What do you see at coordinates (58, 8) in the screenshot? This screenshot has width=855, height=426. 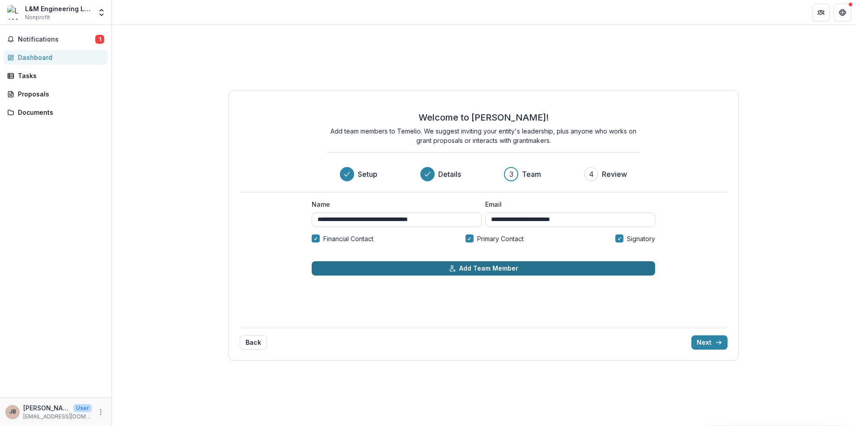 I see `div: L&M Engineering Ltd.` at bounding box center [58, 8].